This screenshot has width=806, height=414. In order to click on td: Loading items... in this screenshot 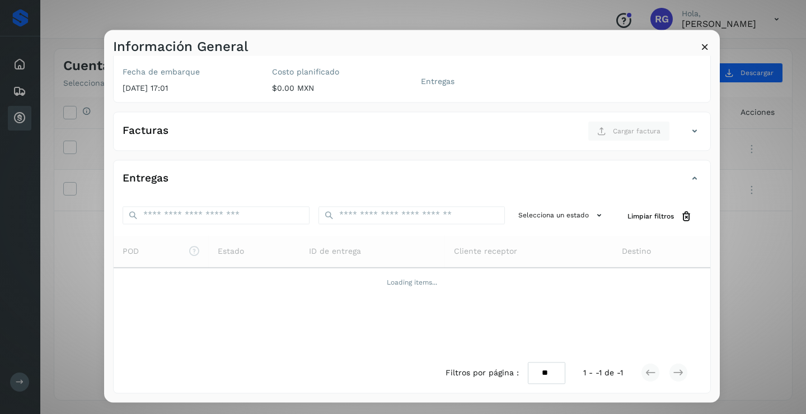, I will do `click(412, 282)`.